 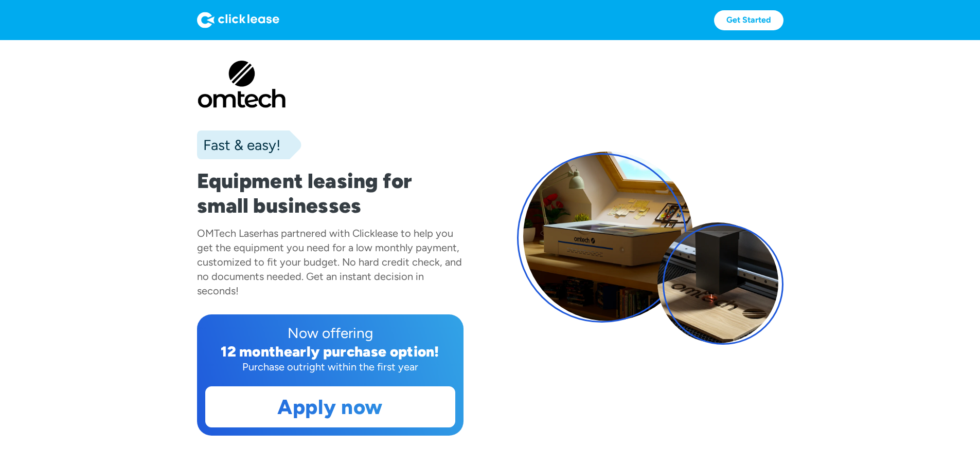 I want to click on div: OMTech Laser, so click(x=230, y=234).